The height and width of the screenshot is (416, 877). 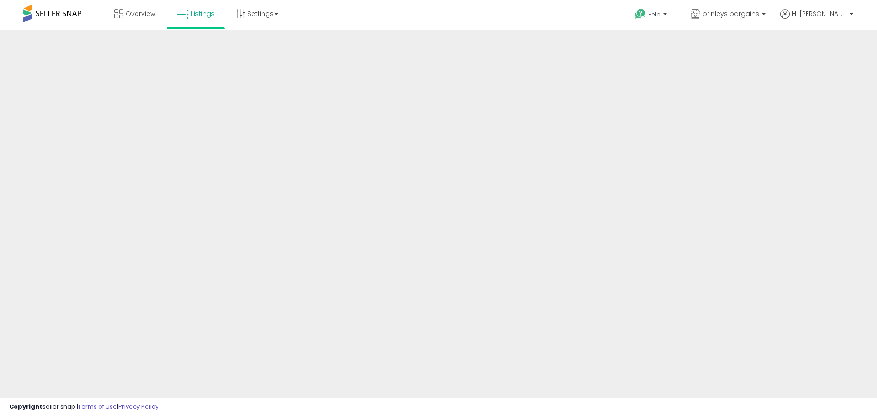 What do you see at coordinates (640, 14) in the screenshot?
I see `i: Get Help` at bounding box center [640, 14].